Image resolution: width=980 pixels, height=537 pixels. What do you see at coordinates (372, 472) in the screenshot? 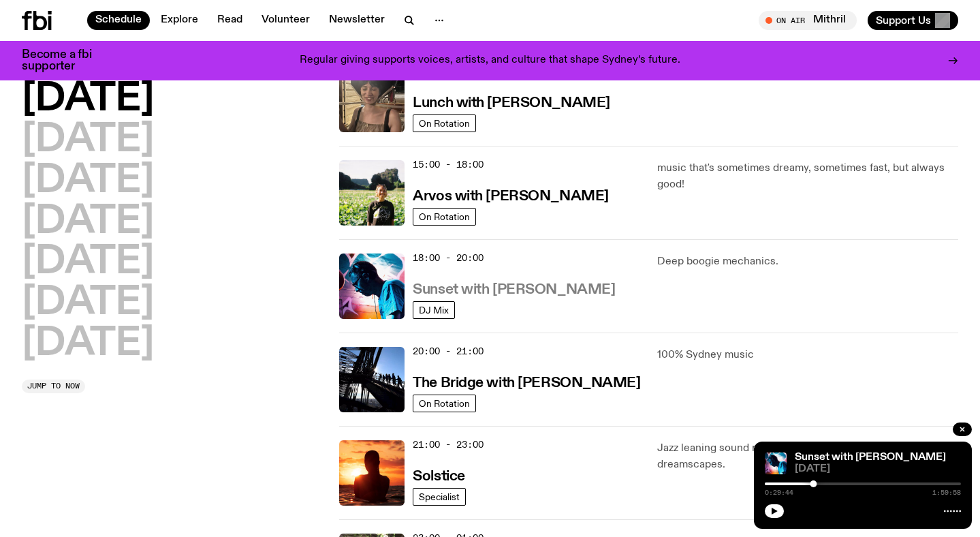
I see `img: A girl standing in the ocean as waist level, staring into the rise of the sun.` at bounding box center [372, 472].